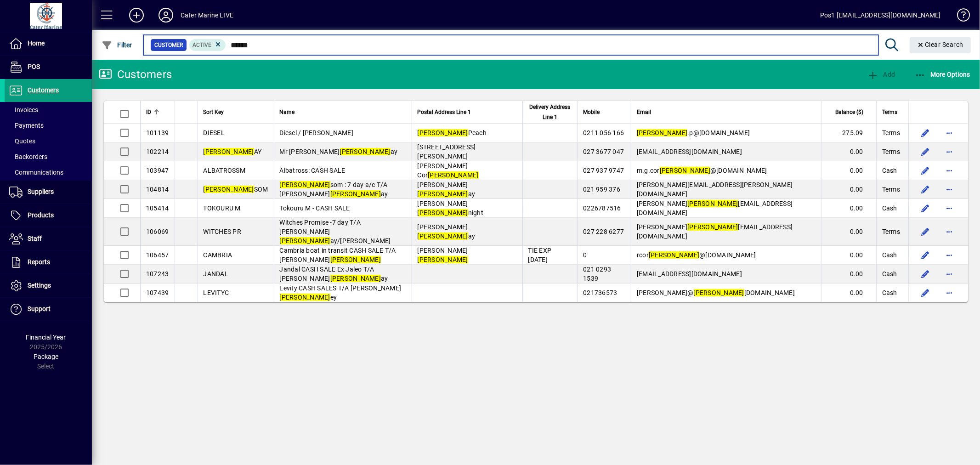 This screenshot has width=980, height=465. What do you see at coordinates (600, 293) in the screenshot?
I see `span: 021736573` at bounding box center [600, 293].